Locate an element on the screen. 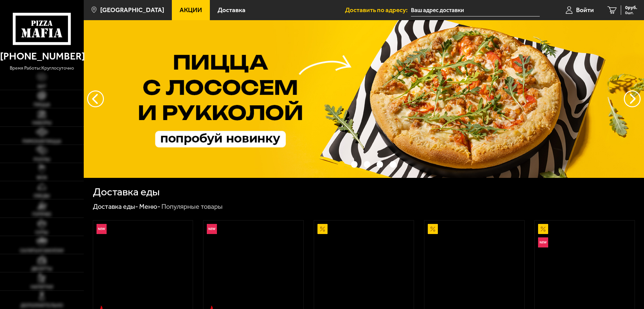  span: Римская пицца is located at coordinates (42, 142).